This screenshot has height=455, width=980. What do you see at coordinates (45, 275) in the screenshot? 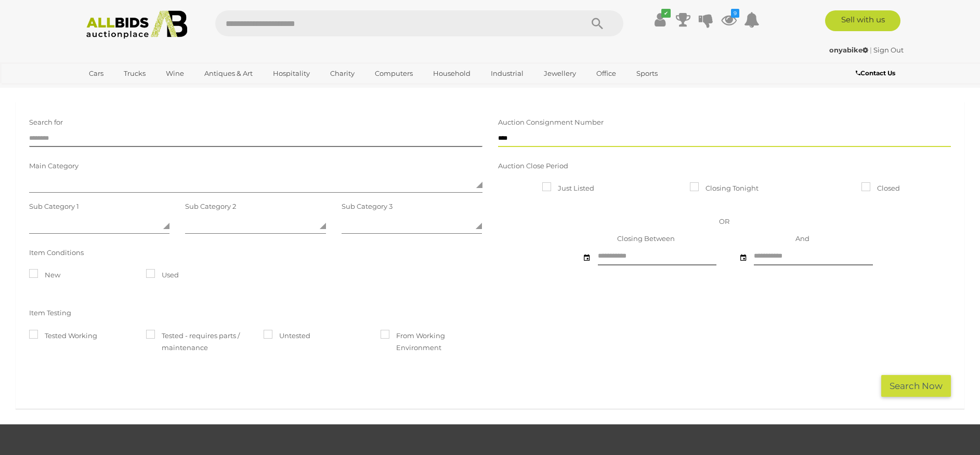
I see `label: New` at bounding box center [45, 275].